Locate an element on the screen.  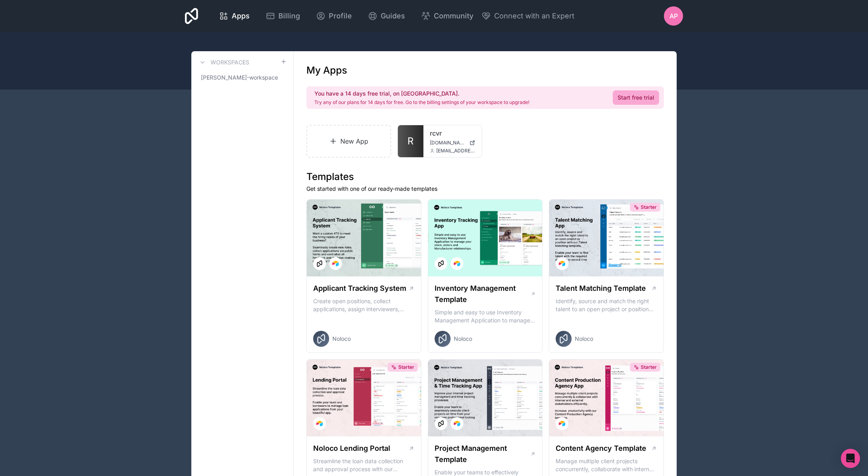
a: R is located at coordinates (411, 141).